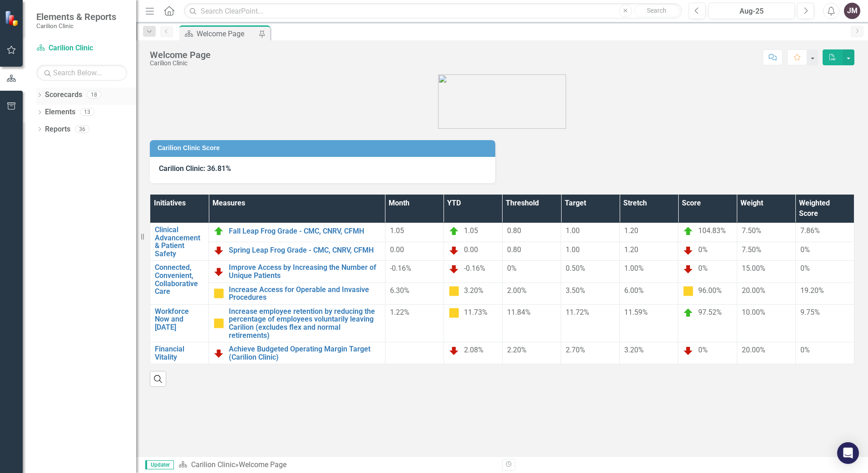  I want to click on span: 3.50%, so click(575, 290).